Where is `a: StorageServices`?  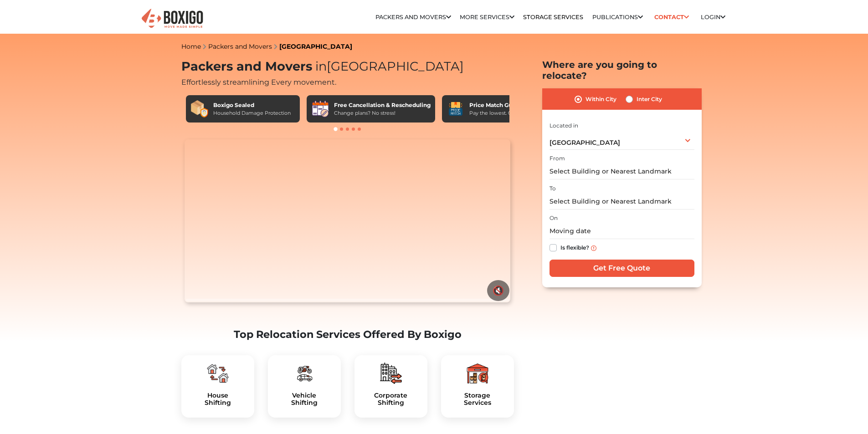 a: StorageServices is located at coordinates (478, 399).